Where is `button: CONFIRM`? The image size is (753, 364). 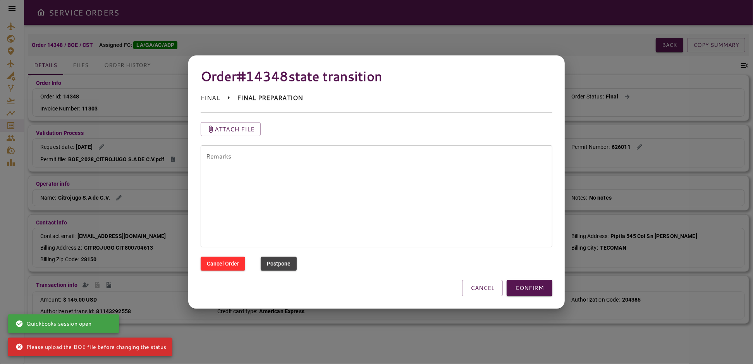 button: CONFIRM is located at coordinates (529, 288).